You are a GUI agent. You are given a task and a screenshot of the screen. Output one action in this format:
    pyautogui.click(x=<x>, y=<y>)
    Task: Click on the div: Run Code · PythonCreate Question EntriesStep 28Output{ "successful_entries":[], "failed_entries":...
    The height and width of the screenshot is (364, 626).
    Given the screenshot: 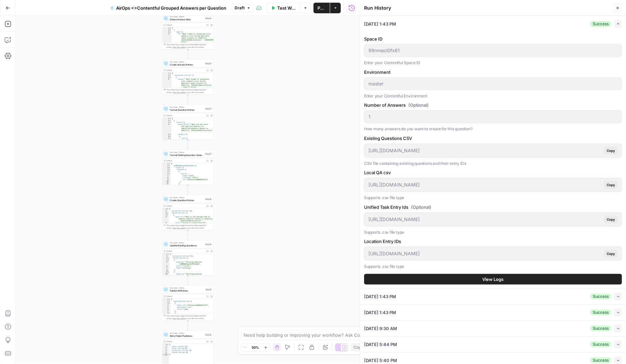 What is the action you would take?
    pyautogui.click(x=188, y=213)
    